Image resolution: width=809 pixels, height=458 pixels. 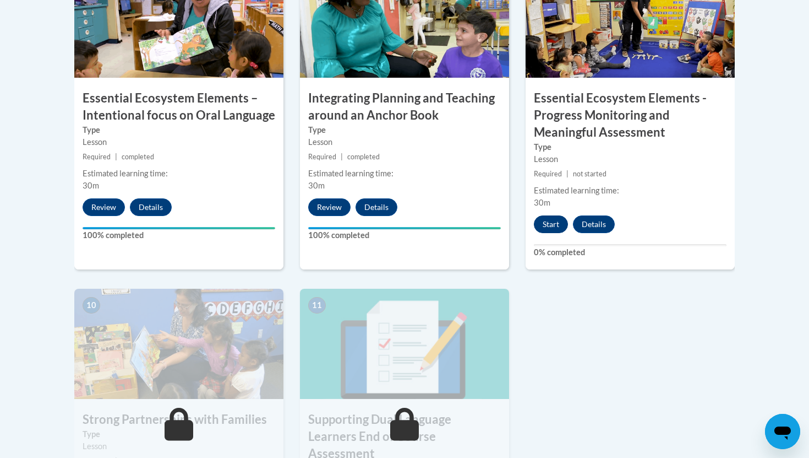 What do you see at coordinates (91, 305) in the screenshot?
I see `span: 10` at bounding box center [91, 305].